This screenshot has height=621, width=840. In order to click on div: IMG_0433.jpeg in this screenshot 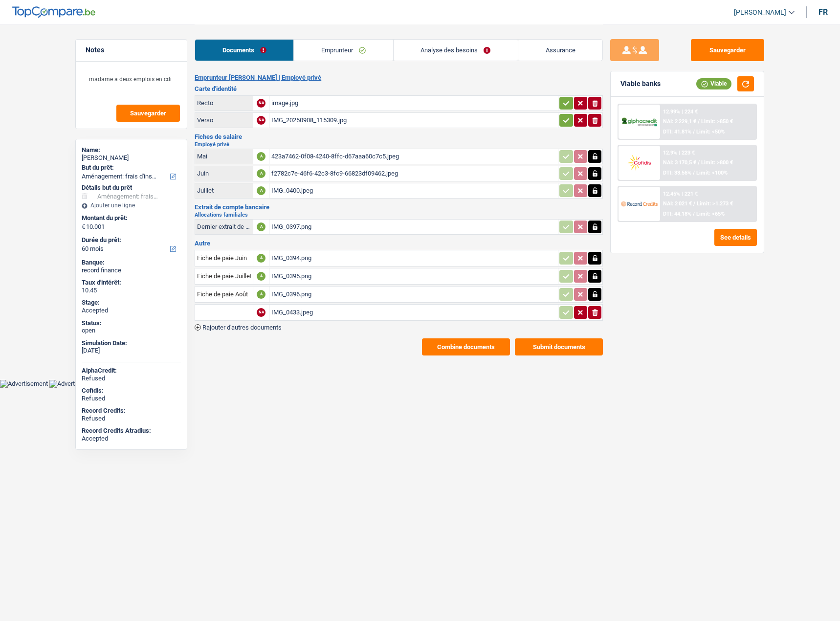, I will do `click(414, 312)`.